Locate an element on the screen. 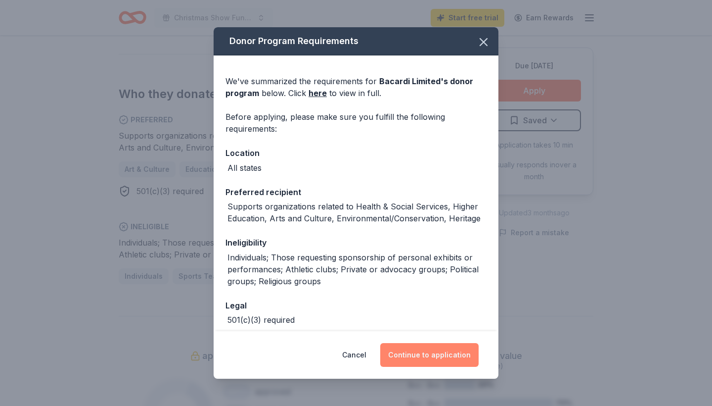 The height and width of the screenshot is (406, 712). div: Preferred recipient is located at coordinates (356, 192).